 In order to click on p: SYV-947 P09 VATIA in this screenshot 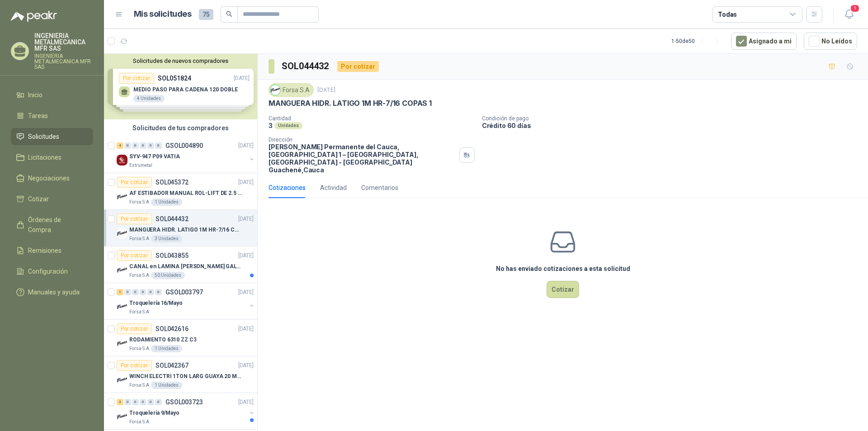, I will do `click(155, 156)`.